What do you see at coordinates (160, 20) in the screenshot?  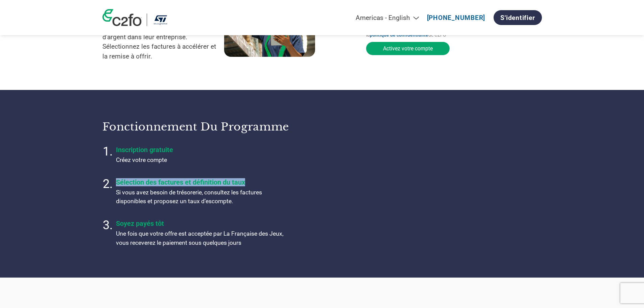 I see `img: STMicroelectronics` at bounding box center [160, 20].